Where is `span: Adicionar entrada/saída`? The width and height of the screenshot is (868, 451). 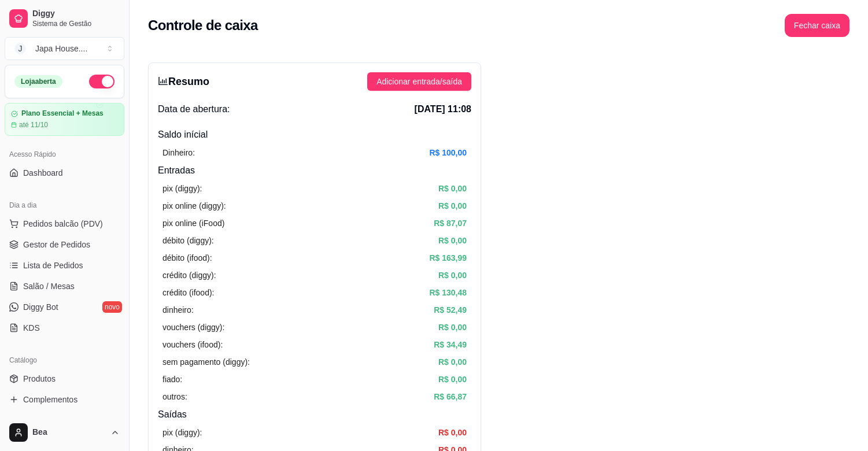
span: Adicionar entrada/saída is located at coordinates (419, 81).